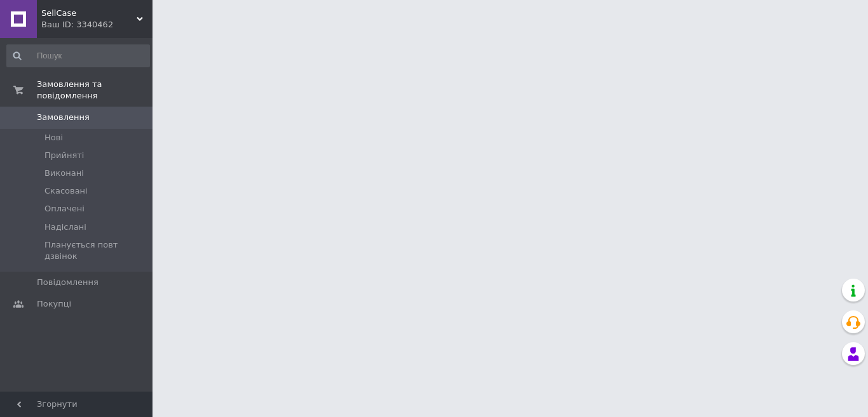 This screenshot has height=417, width=868. What do you see at coordinates (64, 155) in the screenshot?
I see `span: Прийняті` at bounding box center [64, 155].